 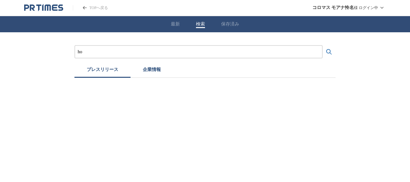 What do you see at coordinates (200, 24) in the screenshot?
I see `button: 検索` at bounding box center [200, 24].